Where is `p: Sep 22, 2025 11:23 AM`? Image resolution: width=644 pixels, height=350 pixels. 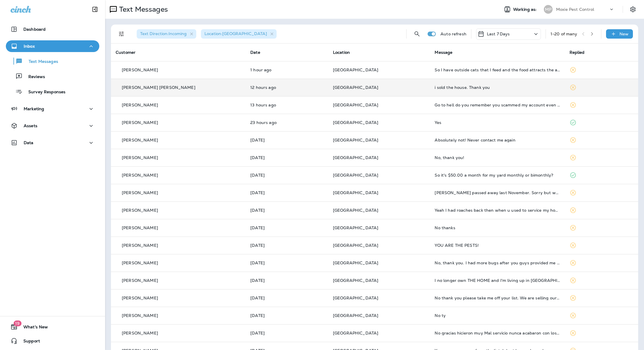
p: Sep 22, 2025 11:23 AM is located at coordinates (287, 140).